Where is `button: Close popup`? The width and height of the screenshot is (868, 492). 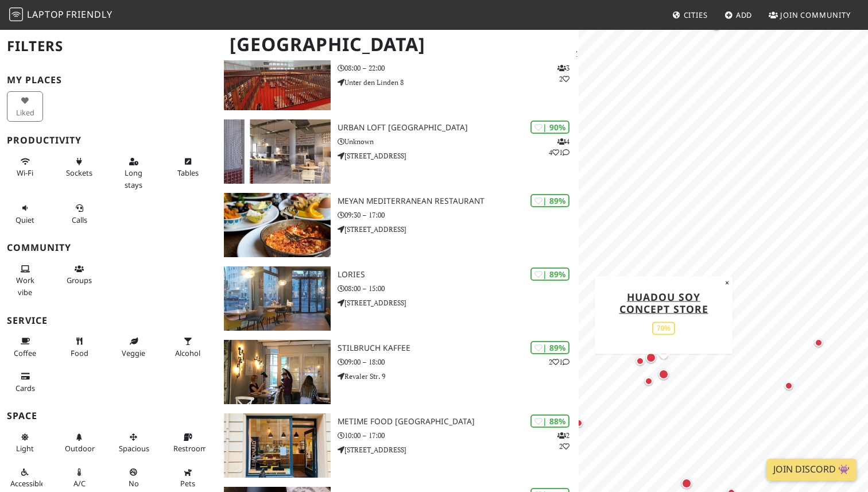 button: Close popup is located at coordinates (727, 283).